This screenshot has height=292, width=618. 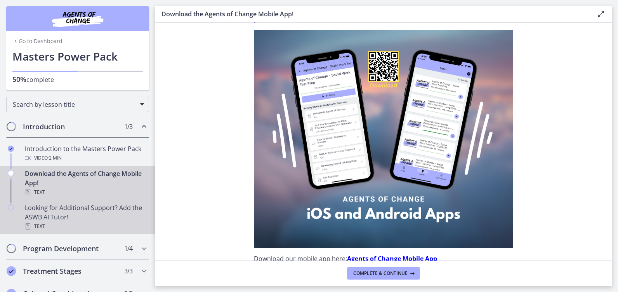 What do you see at coordinates (128, 271) in the screenshot?
I see `span: 3 / 3` at bounding box center [128, 271].